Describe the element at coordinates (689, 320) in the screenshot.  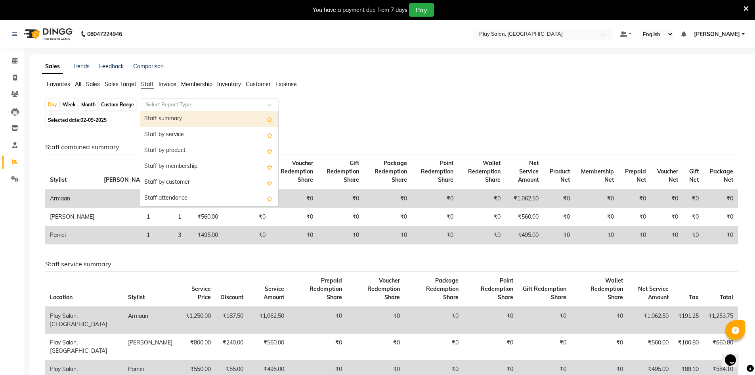
I see `td: ₹191.25` at that location.